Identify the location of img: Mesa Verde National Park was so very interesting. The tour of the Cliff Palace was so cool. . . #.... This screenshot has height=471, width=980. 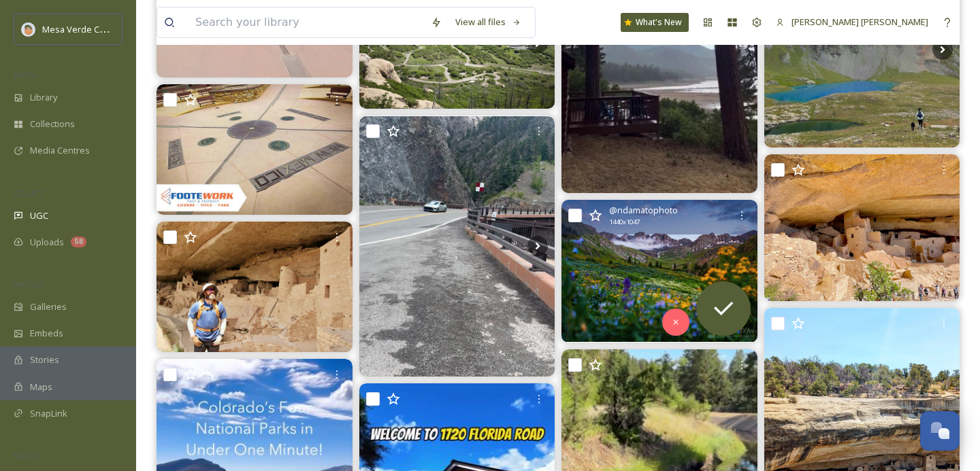
(862, 228).